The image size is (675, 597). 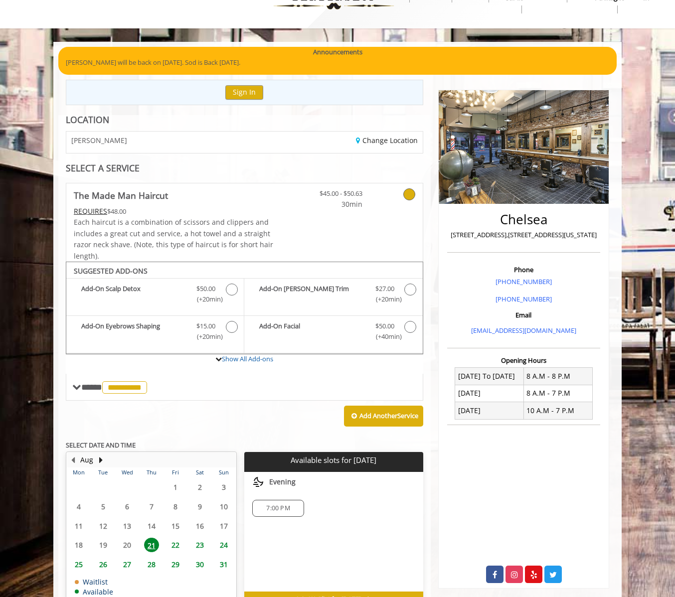 What do you see at coordinates (79, 564) in the screenshot?
I see `span: 25` at bounding box center [79, 564].